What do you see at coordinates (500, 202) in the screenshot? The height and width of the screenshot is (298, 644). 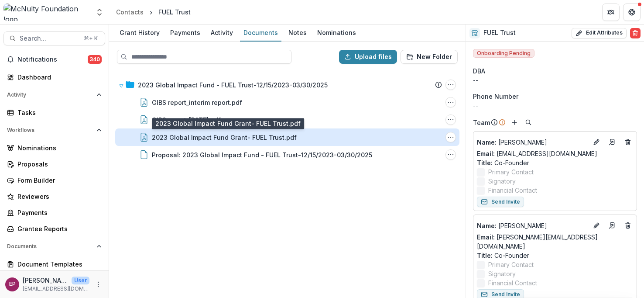 I see `button: Send Invite` at bounding box center [500, 202].